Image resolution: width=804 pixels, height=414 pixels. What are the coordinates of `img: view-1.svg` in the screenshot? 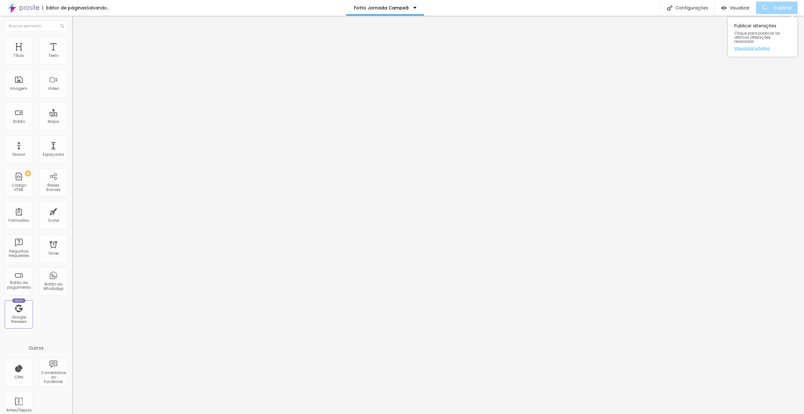 It's located at (724, 8).